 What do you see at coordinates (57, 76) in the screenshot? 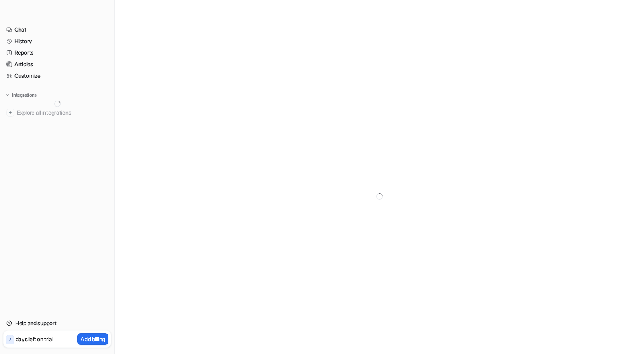
I see `a: Customize` at bounding box center [57, 76].